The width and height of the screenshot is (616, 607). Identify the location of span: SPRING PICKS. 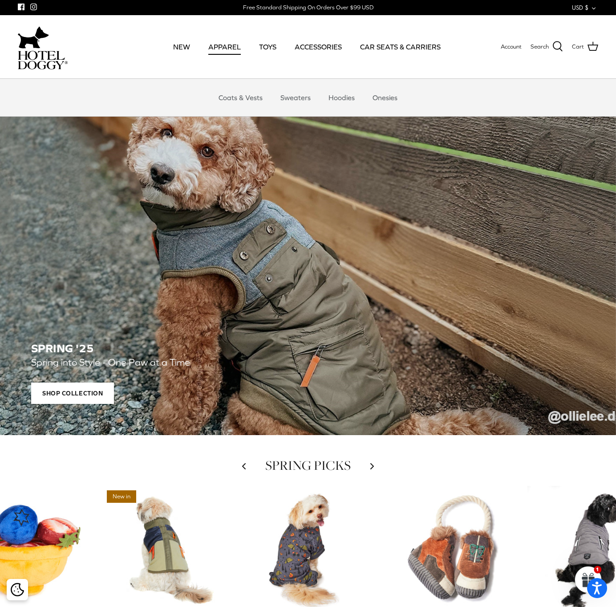
(308, 465).